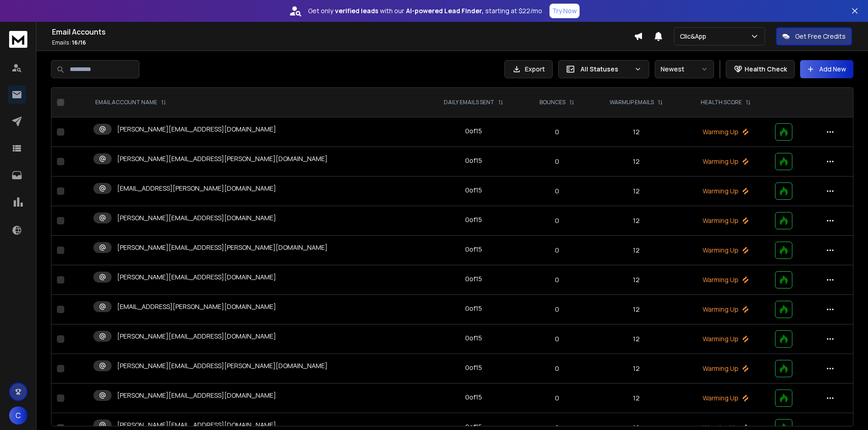 This screenshot has height=430, width=868. What do you see at coordinates (721, 103) in the screenshot?
I see `p: HEALTH SCORE` at bounding box center [721, 103].